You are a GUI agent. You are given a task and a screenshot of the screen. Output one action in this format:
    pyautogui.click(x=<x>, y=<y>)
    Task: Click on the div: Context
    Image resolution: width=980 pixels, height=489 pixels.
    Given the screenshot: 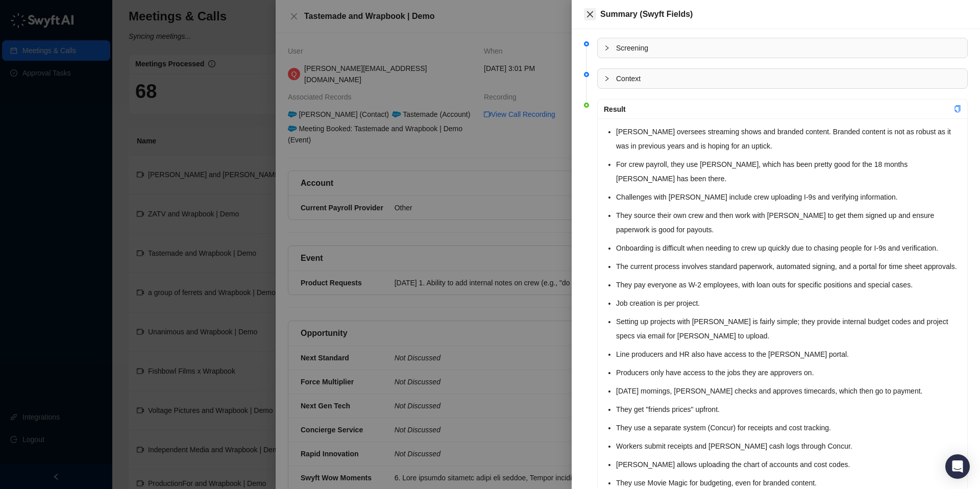 What is the action you would take?
    pyautogui.click(x=782, y=78)
    